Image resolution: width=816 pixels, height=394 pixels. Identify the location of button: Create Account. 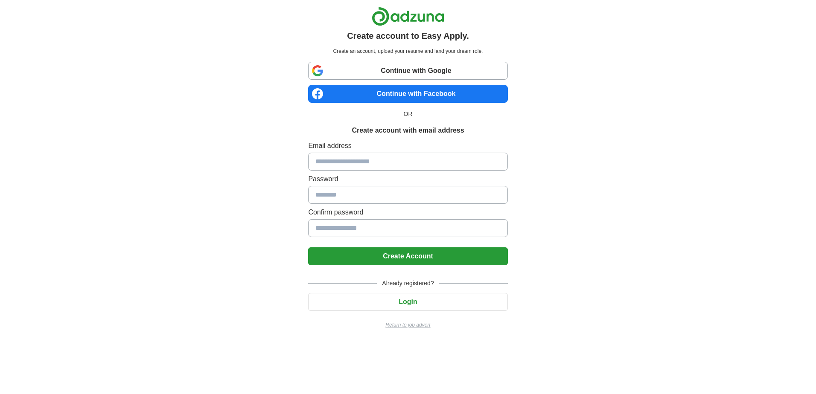
(407, 256).